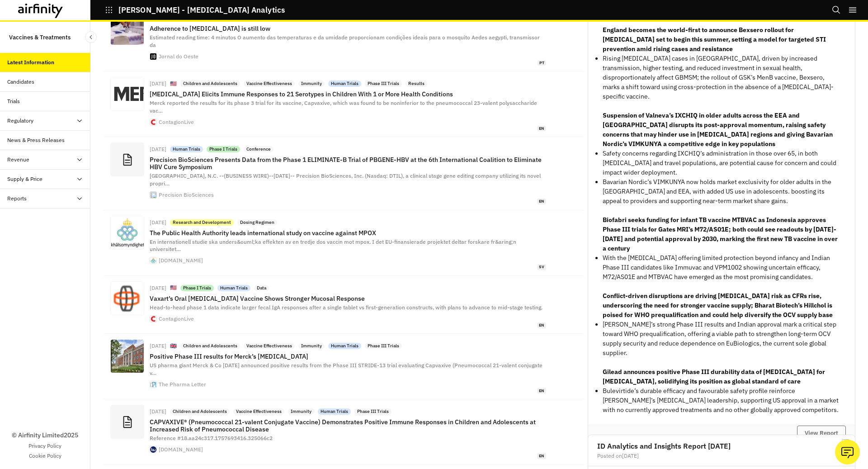 Image resolution: width=868 pixels, height=469 pixels. I want to click on button: View Report, so click(821, 433).